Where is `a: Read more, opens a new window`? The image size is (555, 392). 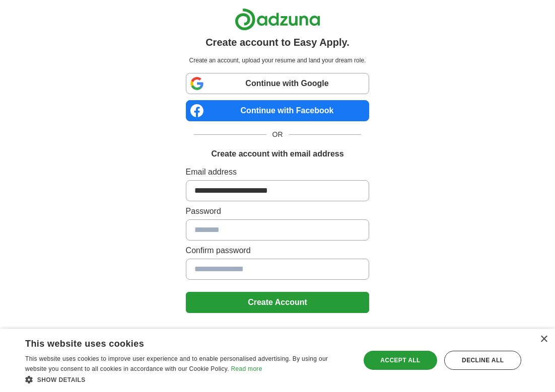
a: Read more, opens a new window is located at coordinates (247, 369).